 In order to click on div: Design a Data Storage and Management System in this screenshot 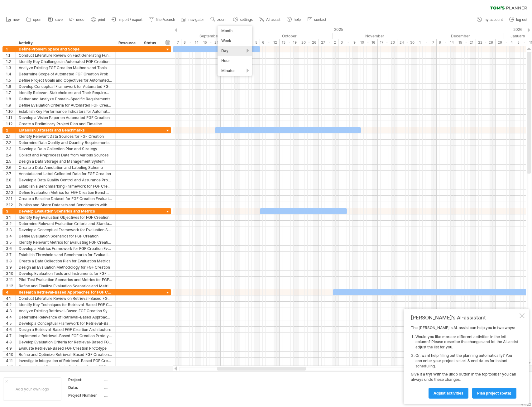, I will do `click(65, 161)`.